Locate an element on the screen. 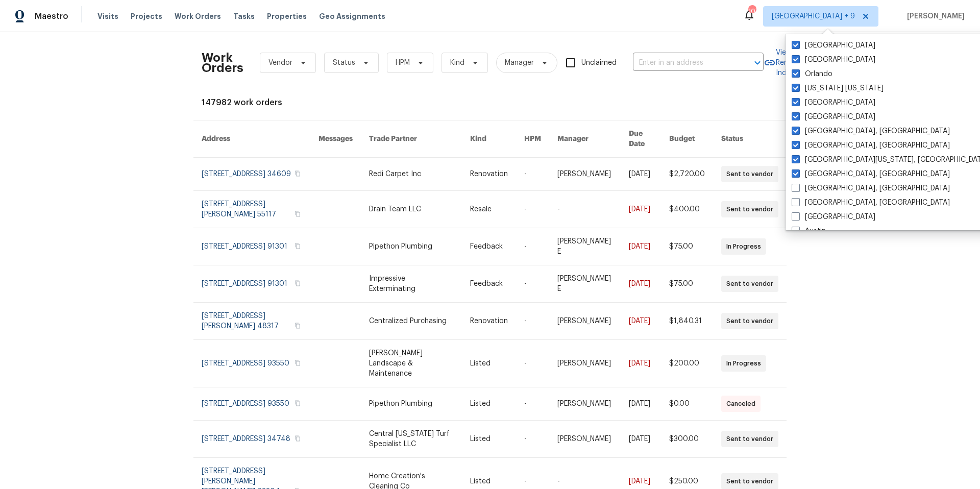  span: Properties is located at coordinates (287, 16).